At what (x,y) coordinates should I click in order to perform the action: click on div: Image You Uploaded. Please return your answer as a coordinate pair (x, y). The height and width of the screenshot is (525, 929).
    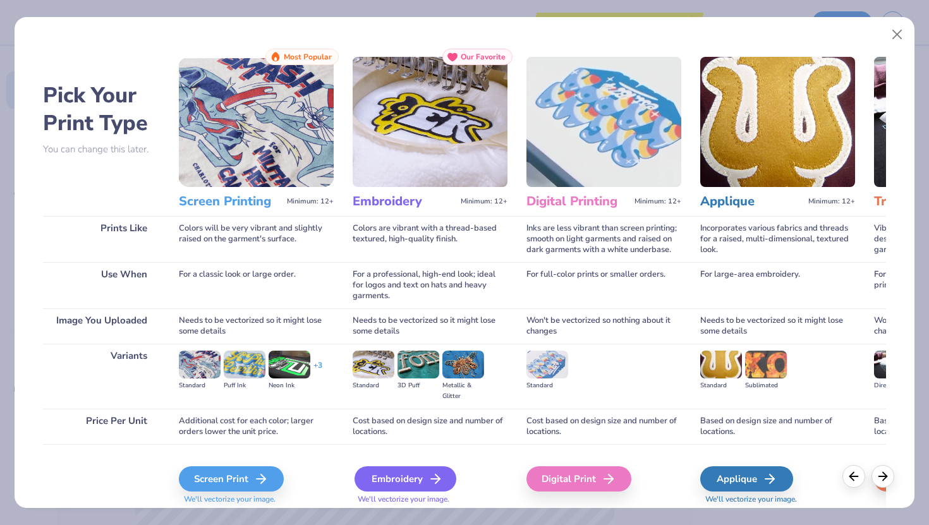
    Looking at the image, I should click on (101, 326).